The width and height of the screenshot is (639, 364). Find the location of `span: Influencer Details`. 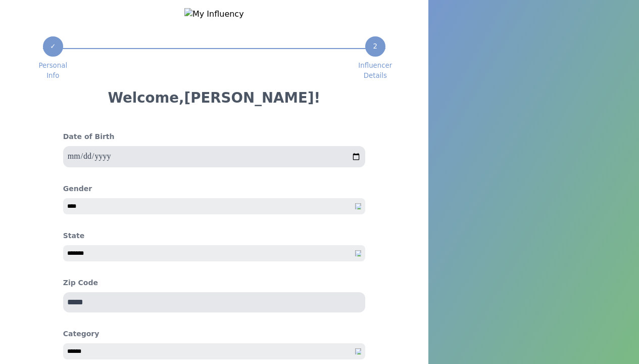

span: Influencer Details is located at coordinates (375, 71).